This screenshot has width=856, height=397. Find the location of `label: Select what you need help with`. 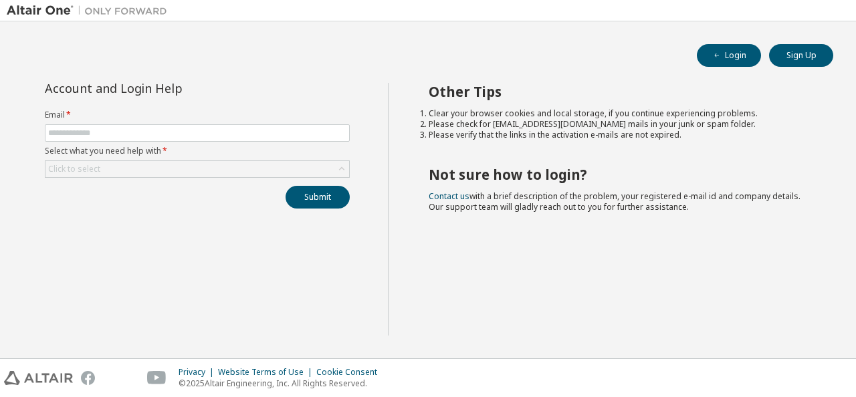

label: Select what you need help with is located at coordinates (197, 151).